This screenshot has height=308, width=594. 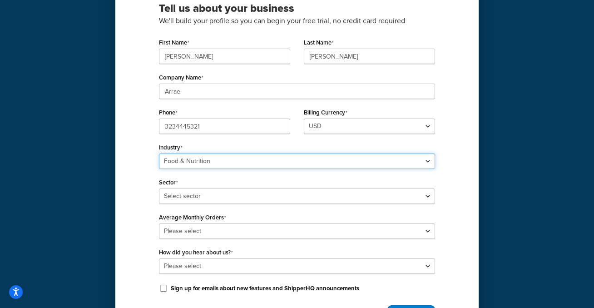 I want to click on label: Average Monthly Orders, so click(x=192, y=217).